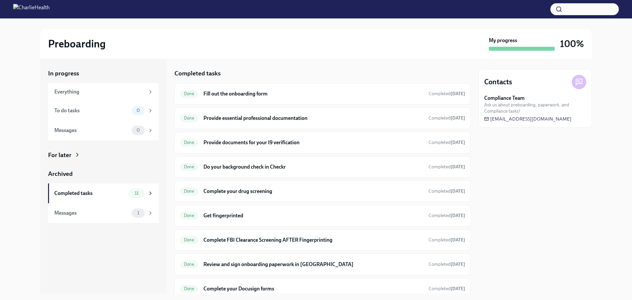 The image size is (632, 300). Describe the element at coordinates (447, 142) in the screenshot. I see `span: October 7th, 2025 11:15` at that location.